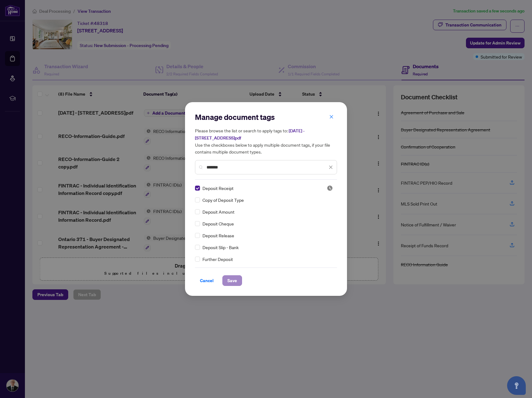 Image resolution: width=532 pixels, height=398 pixels. Describe the element at coordinates (266, 117) in the screenshot. I see `h2: Manage document tags` at that location.